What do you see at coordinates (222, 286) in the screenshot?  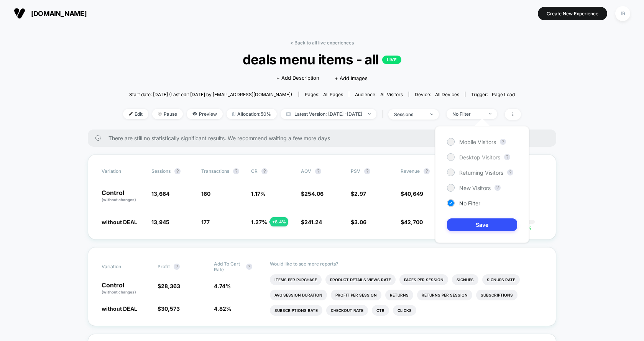 I see `span: 4.74 %` at bounding box center [222, 286].